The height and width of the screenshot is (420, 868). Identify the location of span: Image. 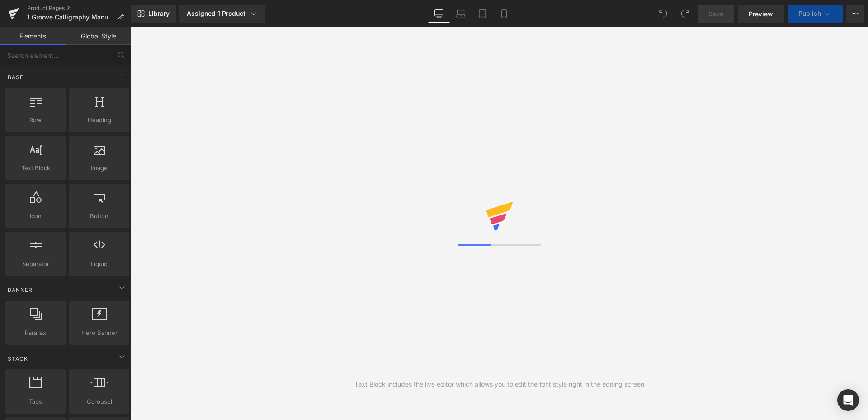
(99, 168).